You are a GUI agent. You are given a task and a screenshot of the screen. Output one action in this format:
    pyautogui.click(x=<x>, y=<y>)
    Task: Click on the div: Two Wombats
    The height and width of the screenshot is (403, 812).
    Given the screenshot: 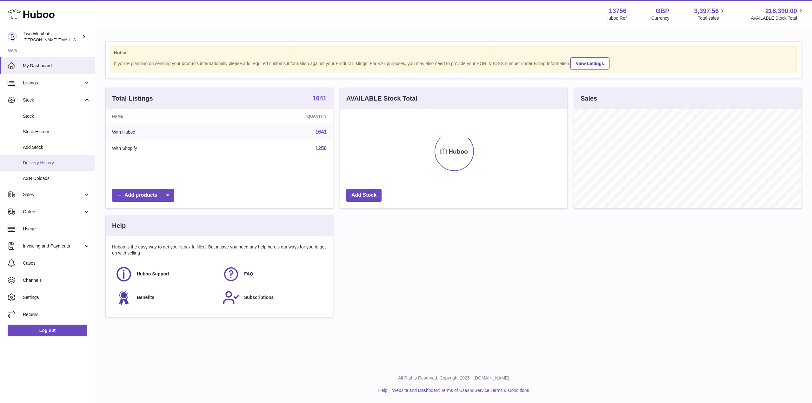 What is the action you would take?
    pyautogui.click(x=52, y=37)
    